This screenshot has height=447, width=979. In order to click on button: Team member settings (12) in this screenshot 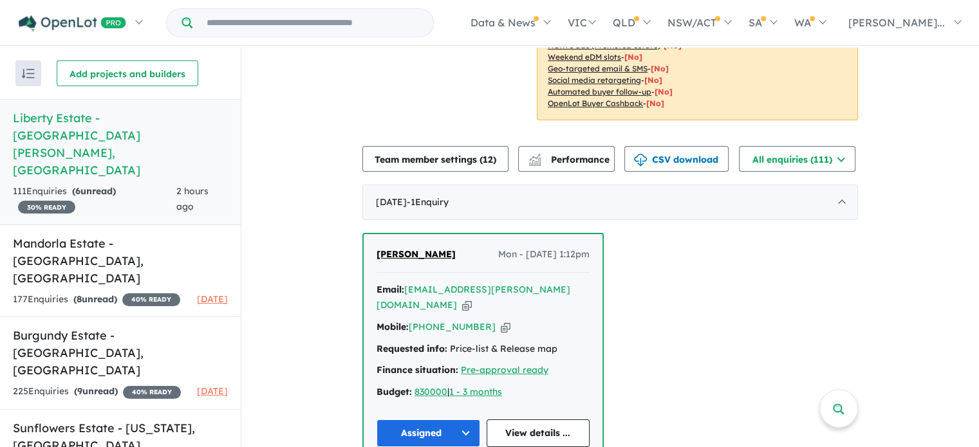, I will do `click(435, 159)`.